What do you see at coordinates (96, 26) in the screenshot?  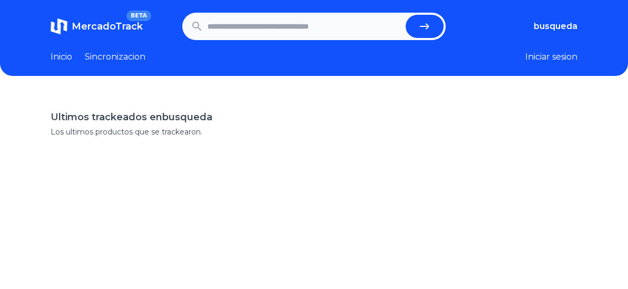 I see `a: MercadoTrackBETA` at bounding box center [96, 26].